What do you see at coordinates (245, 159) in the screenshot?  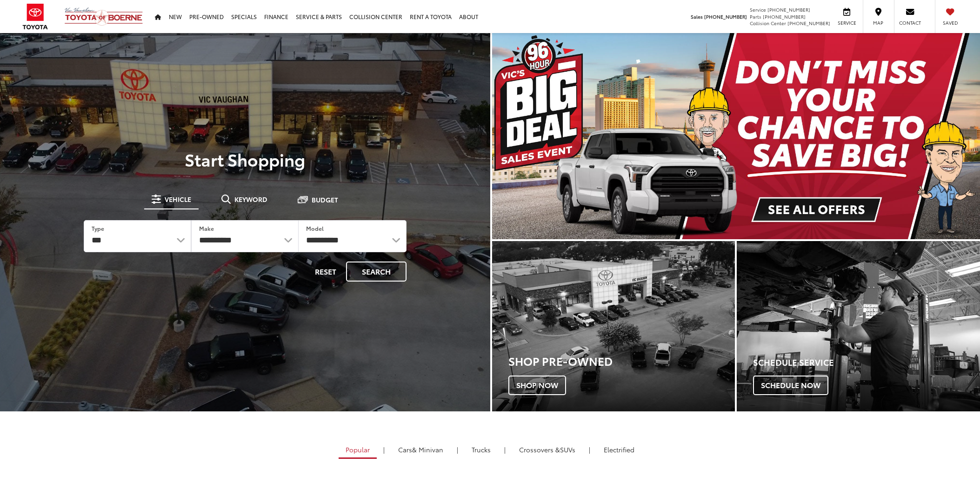 I see `p: Start Shopping` at bounding box center [245, 159].